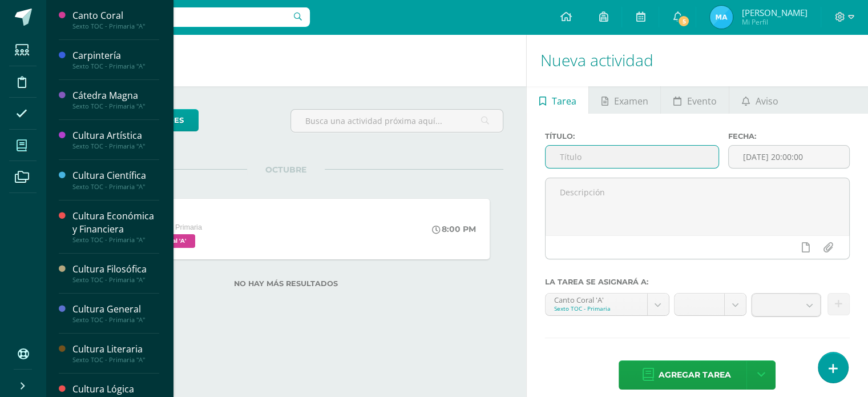  I want to click on div: Sexto TOC - Primaria, so click(597, 309).